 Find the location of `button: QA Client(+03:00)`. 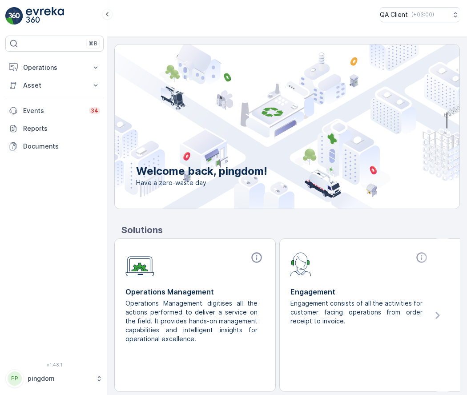

button: QA Client(+03:00) is located at coordinates (420, 15).